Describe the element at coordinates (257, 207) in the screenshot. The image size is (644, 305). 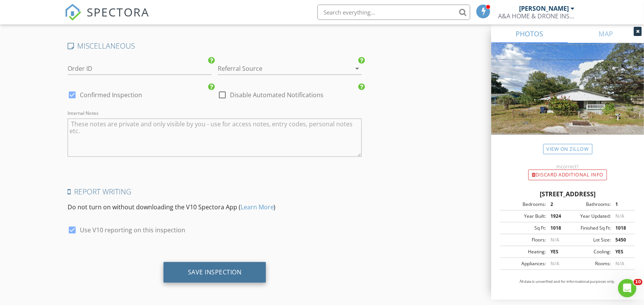
I see `a: Learn More` at that location.